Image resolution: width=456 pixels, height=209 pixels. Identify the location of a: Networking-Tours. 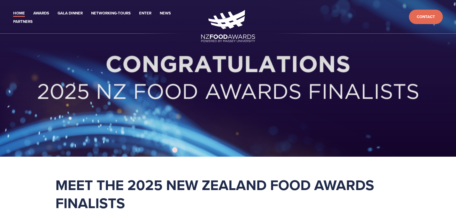
(111, 13).